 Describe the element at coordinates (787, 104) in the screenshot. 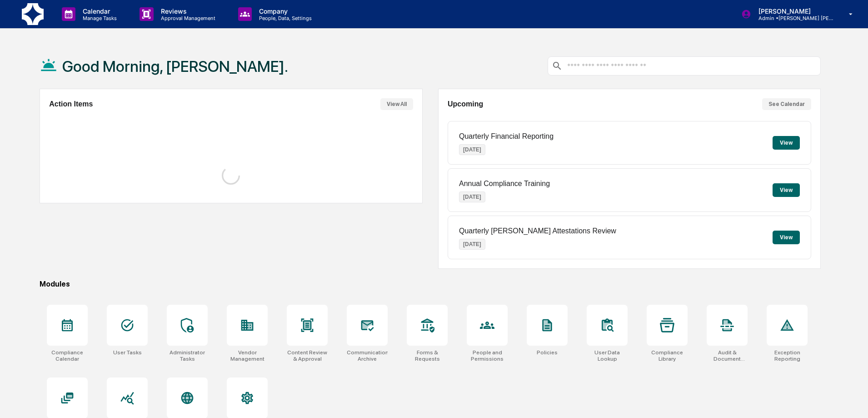

I see `button: See Calendar` at that location.